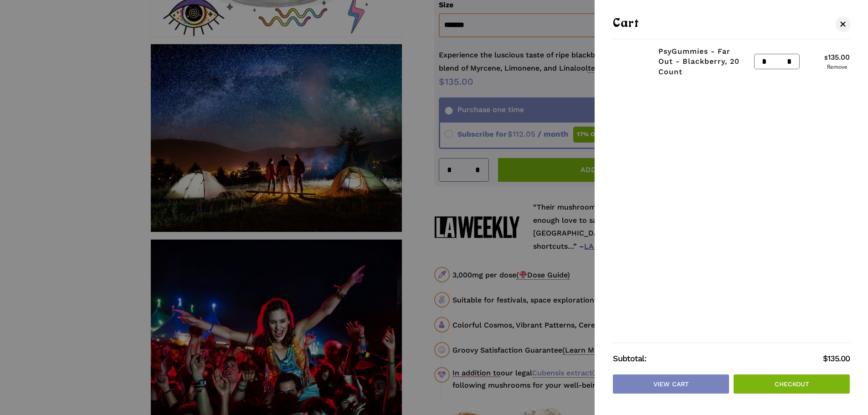 The image size is (868, 415). I want to click on input: Product quantity, so click(777, 62).